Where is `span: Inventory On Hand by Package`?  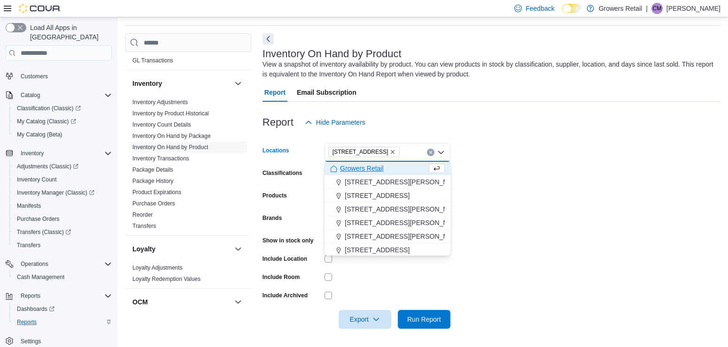 span: Inventory On Hand by Package is located at coordinates (171, 136).